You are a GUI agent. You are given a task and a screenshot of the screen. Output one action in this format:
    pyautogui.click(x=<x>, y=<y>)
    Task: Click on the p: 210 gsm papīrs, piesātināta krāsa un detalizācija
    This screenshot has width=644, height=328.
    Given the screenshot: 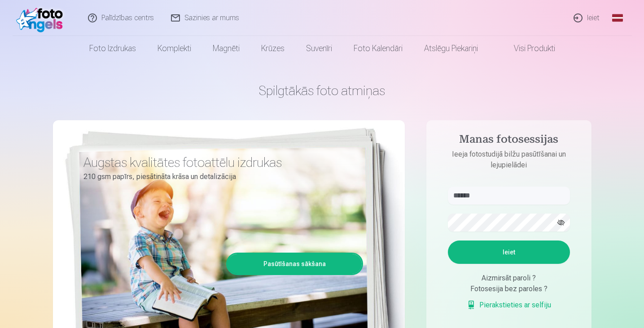 What is the action you would take?
    pyautogui.click(x=220, y=177)
    